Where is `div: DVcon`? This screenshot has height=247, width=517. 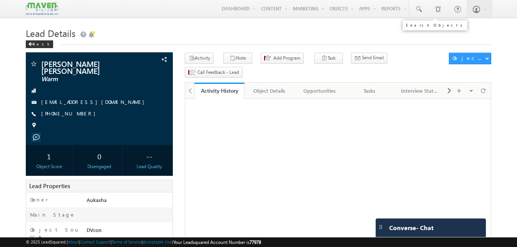 div: DVcon is located at coordinates (129, 232).